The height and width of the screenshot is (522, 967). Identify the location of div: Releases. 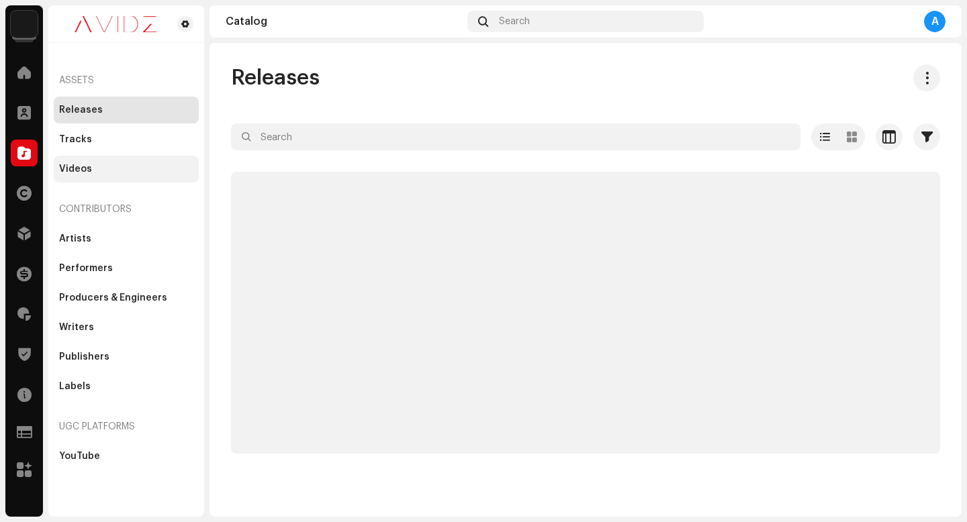
(81, 110).